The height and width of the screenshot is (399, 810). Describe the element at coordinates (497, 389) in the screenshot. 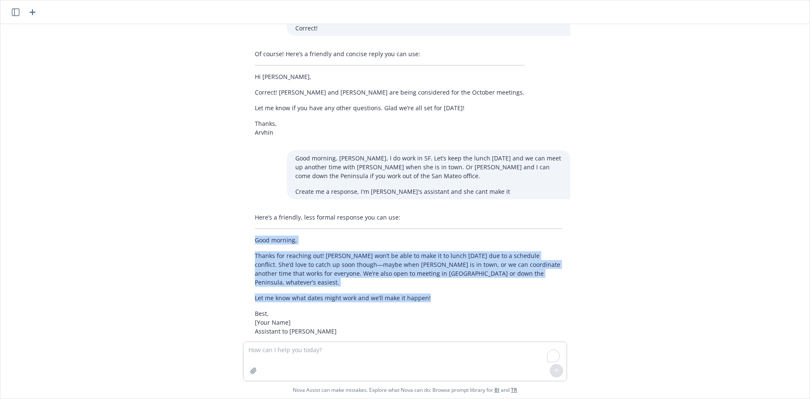

I see `a: BI` at that location.